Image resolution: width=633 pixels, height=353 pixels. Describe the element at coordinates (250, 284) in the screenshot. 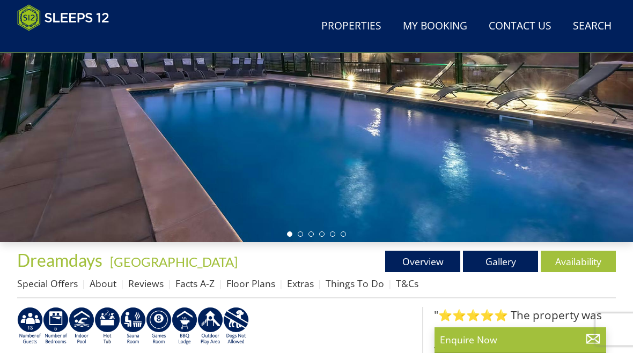

I see `a: Floor Plans` at that location.